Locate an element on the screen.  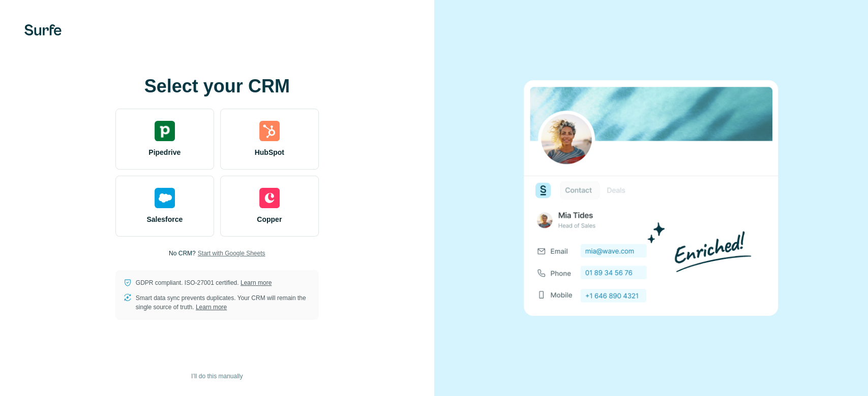
p: GDPR compliant. ISO-27001 certified. is located at coordinates (203, 283).